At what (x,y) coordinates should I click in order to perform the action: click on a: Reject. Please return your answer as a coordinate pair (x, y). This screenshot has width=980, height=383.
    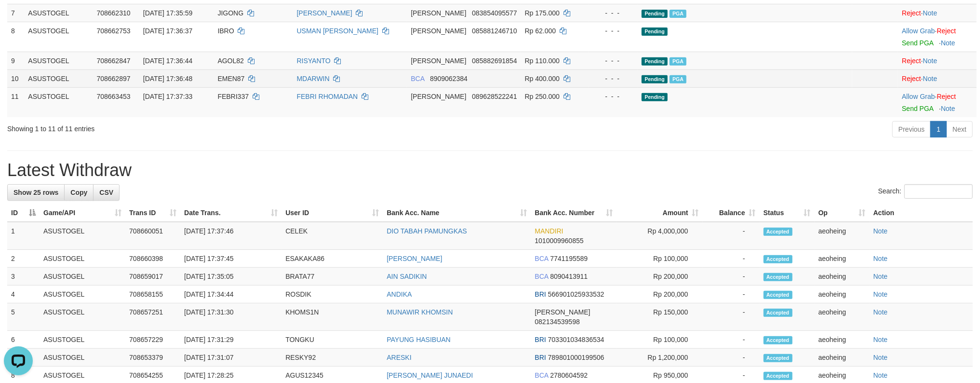
    Looking at the image, I should click on (947, 31).